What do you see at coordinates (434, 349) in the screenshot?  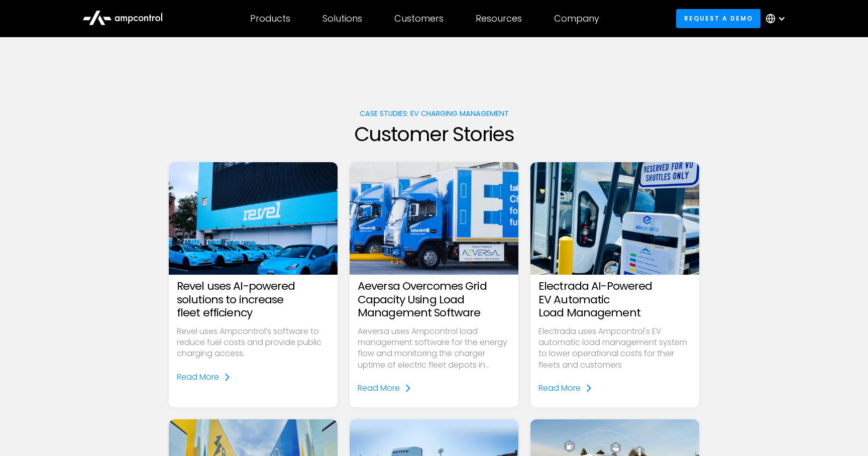 I see `p: Aeversa uses Ampcontrol load management software for the energy flow and monitoring the charger u...` at bounding box center [434, 349].